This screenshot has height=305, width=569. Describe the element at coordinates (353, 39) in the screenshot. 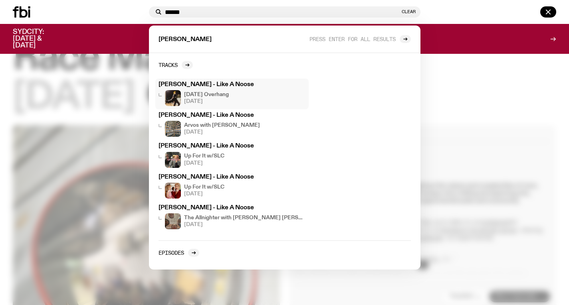

I see `span: Press enter for all results` at that location.